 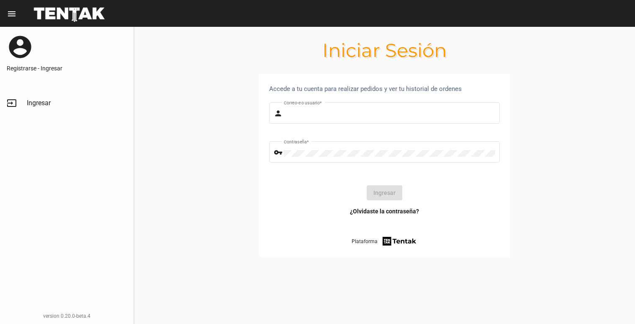 I want to click on mat-icon: account_circle, so click(x=20, y=47).